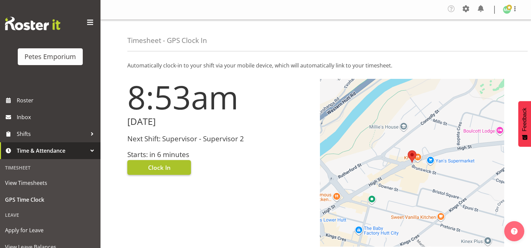  I want to click on div: Petes Emporium, so click(50, 57).